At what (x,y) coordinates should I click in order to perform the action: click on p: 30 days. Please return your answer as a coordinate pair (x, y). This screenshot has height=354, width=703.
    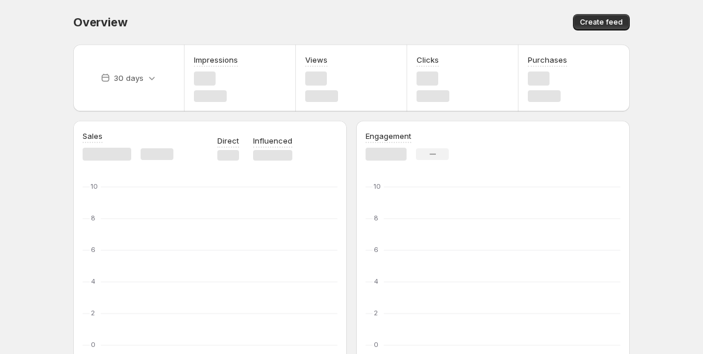
    Looking at the image, I should click on (128, 78).